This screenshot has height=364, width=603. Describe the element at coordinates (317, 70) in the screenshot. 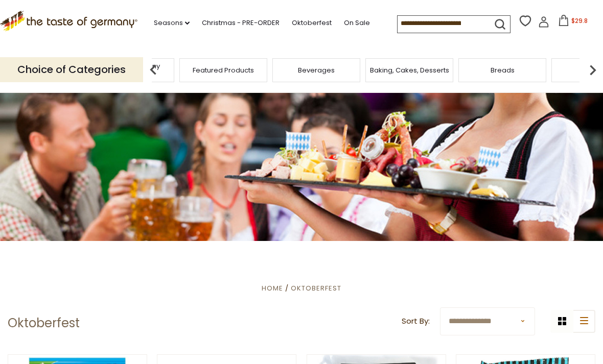

I see `span: Beverages` at that location.